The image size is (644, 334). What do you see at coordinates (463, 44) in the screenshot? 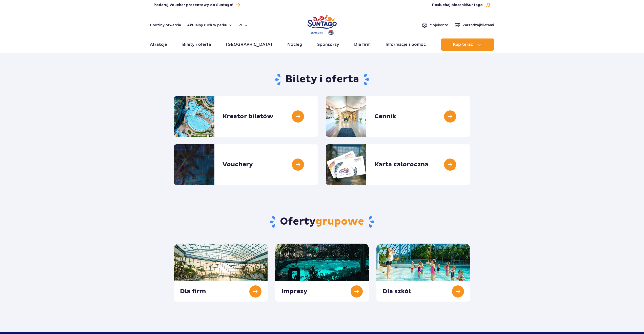
I see `span: Kup teraz` at bounding box center [463, 44].